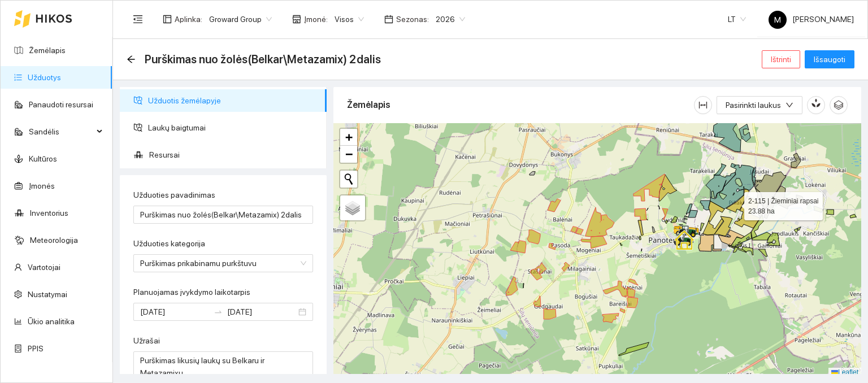 The width and height of the screenshot is (868, 383). Describe the element at coordinates (297, 19) in the screenshot. I see `span: shop` at that location.